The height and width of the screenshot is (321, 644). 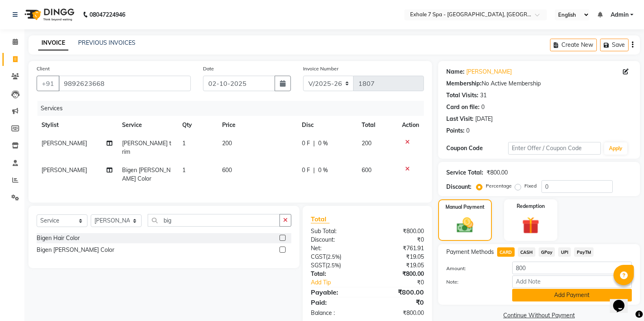 I want to click on label: Date, so click(x=209, y=69).